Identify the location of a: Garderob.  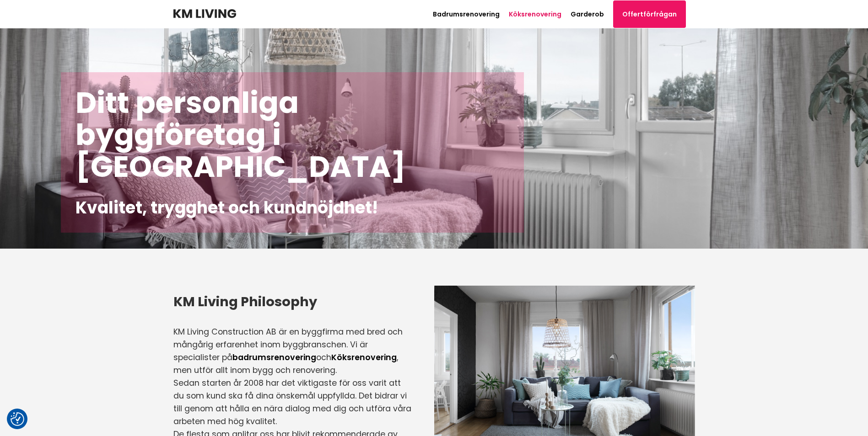
(587, 14).